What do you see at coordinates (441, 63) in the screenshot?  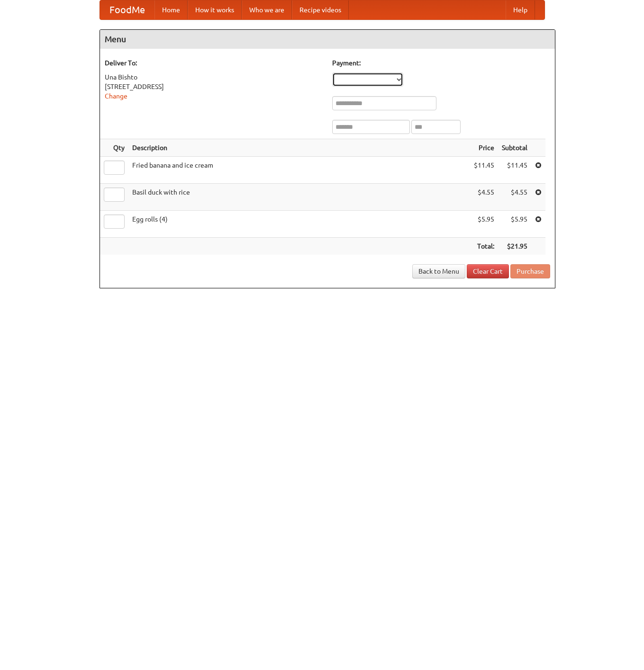 I see `h5: Payment:` at bounding box center [441, 63].